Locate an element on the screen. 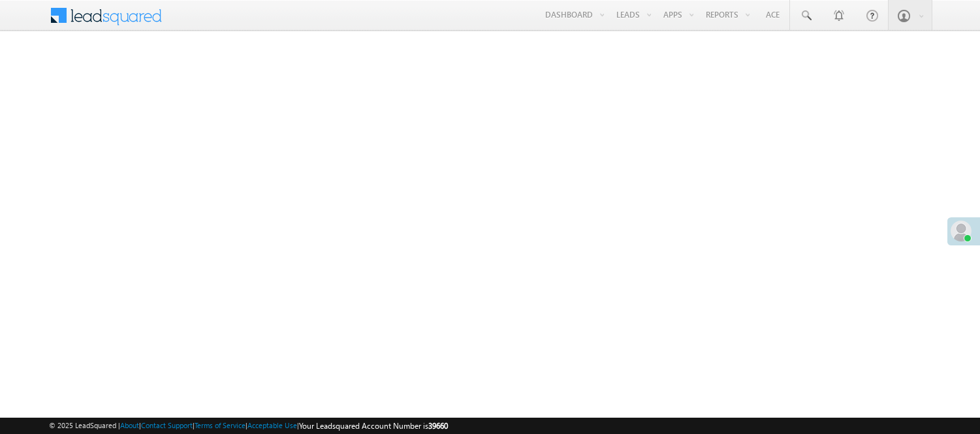 The width and height of the screenshot is (980, 434). a: Terms of Service is located at coordinates (220, 425).